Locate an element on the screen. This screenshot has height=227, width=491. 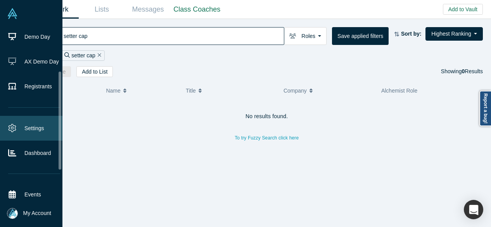
span: Company is located at coordinates (295, 91).